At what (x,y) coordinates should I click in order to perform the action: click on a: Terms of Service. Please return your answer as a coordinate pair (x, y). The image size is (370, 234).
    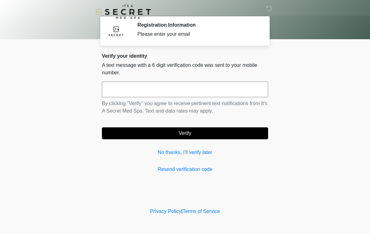
    Looking at the image, I should click on (201, 211).